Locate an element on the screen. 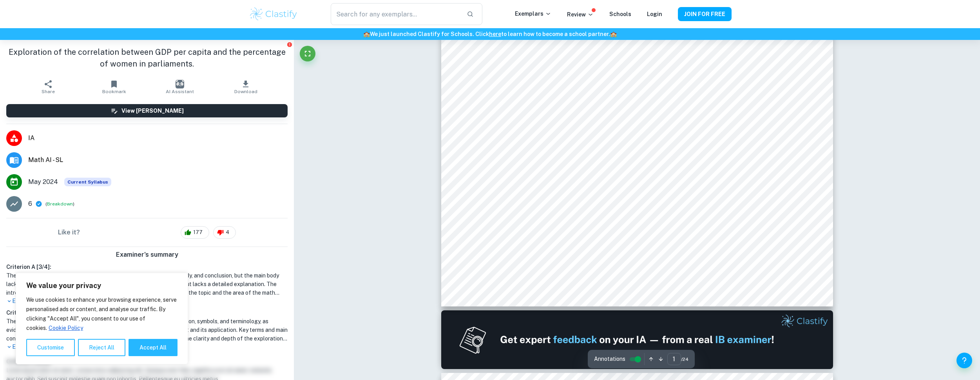 This screenshot has height=380, width=980. a: Clastify logo is located at coordinates (274, 14).